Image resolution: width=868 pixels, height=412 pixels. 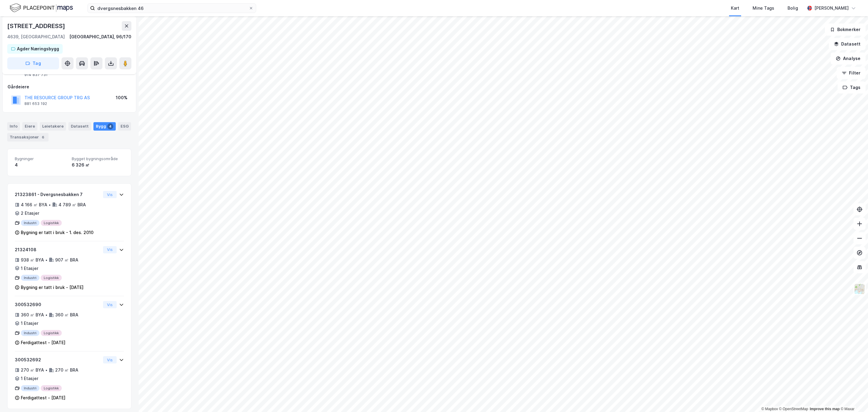 What do you see at coordinates (58, 305) in the screenshot?
I see `div: 300532690` at bounding box center [58, 305].